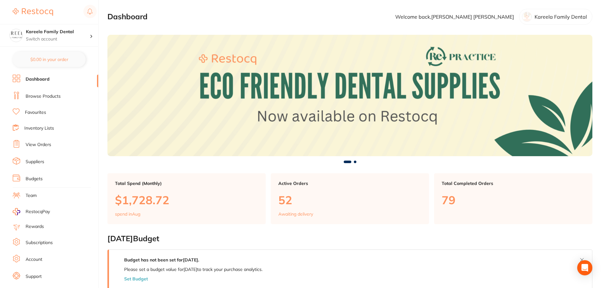 This screenshot has width=605, height=288. Describe the element at coordinates (31, 196) in the screenshot. I see `a: Team` at that location.